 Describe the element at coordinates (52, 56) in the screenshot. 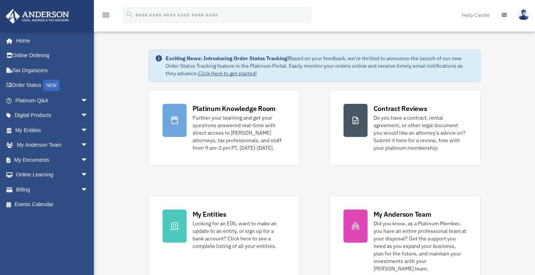

I see `a: Online Ordering` at that location.